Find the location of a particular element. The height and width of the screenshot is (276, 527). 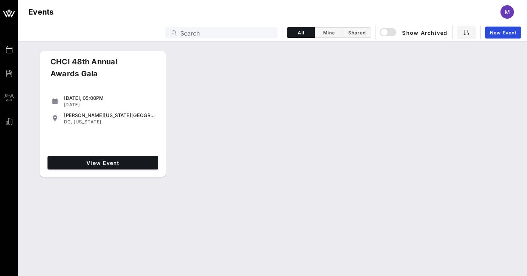

div: M is located at coordinates (507, 12).